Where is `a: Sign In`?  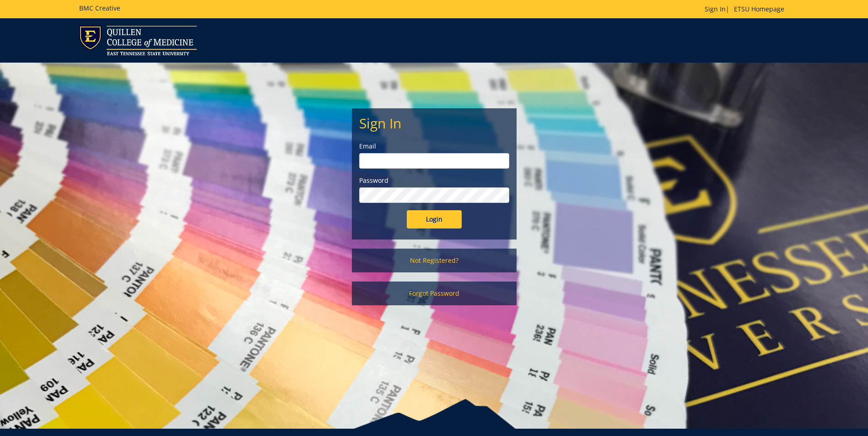 a: Sign In is located at coordinates (715, 8).